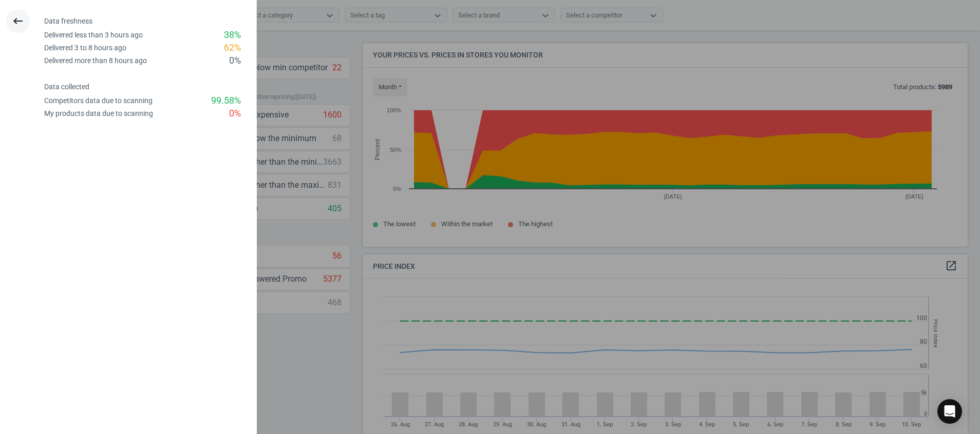 This screenshot has height=434, width=980. What do you see at coordinates (150, 87) in the screenshot?
I see `h4: Data collected` at bounding box center [150, 87].